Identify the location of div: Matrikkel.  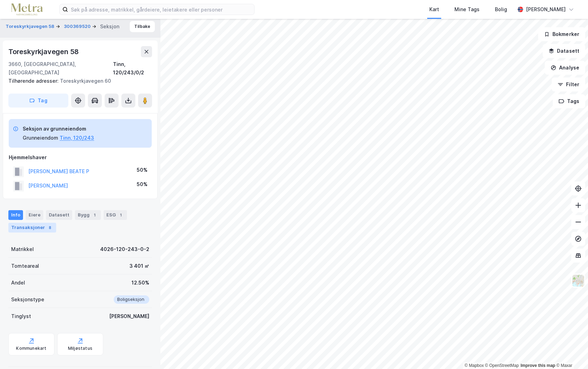
(23, 250).